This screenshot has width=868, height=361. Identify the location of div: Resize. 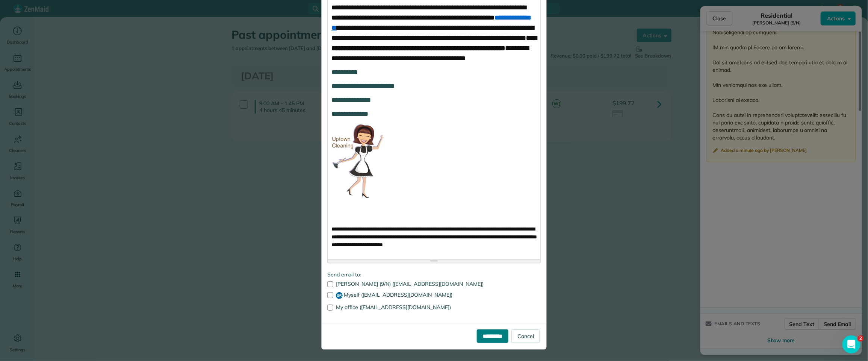
(434, 261).